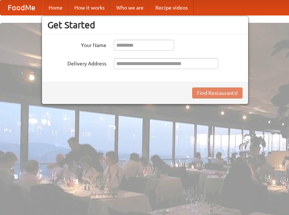 The image size is (289, 215). I want to click on h3: Get Started, so click(145, 25).